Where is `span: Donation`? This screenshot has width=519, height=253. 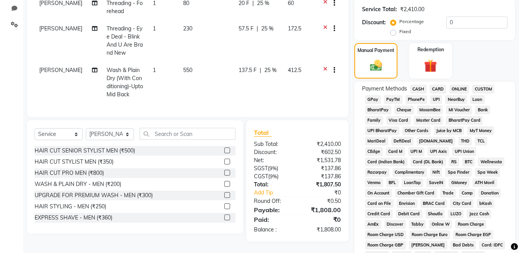
span: Donation is located at coordinates (489, 193).